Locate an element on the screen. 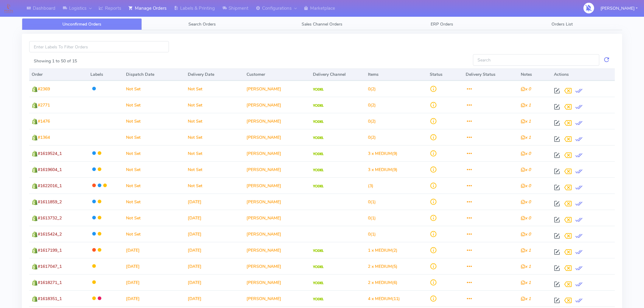 The width and height of the screenshot is (644, 308). th: Items is located at coordinates (396, 75).